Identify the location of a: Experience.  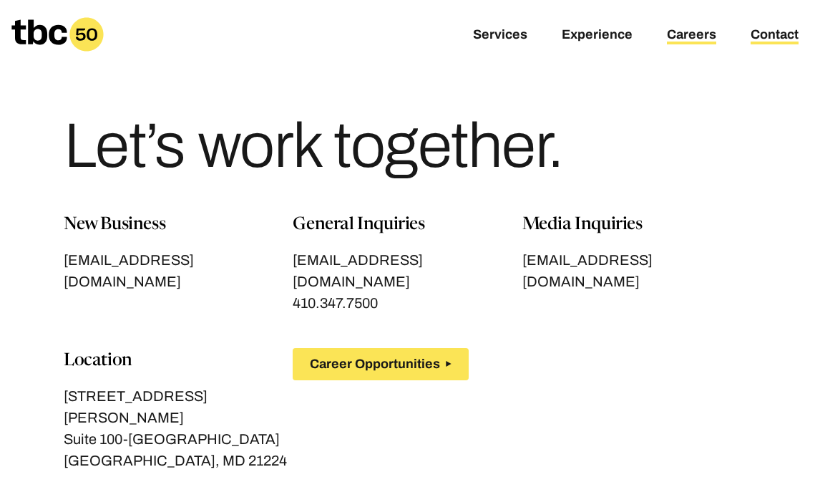
(597, 36).